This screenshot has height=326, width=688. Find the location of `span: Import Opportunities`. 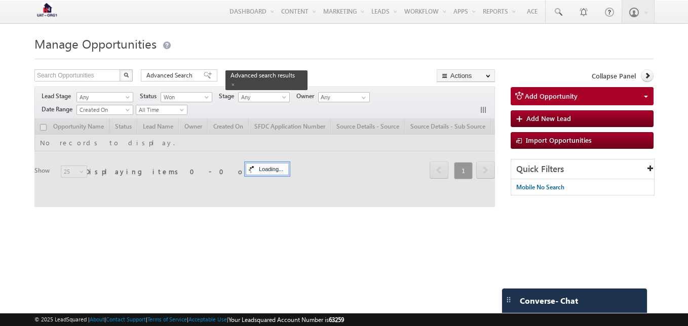

span: Import Opportunities is located at coordinates (558, 140).